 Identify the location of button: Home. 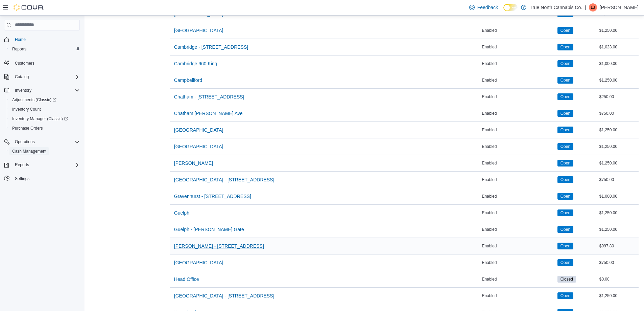
(42, 40).